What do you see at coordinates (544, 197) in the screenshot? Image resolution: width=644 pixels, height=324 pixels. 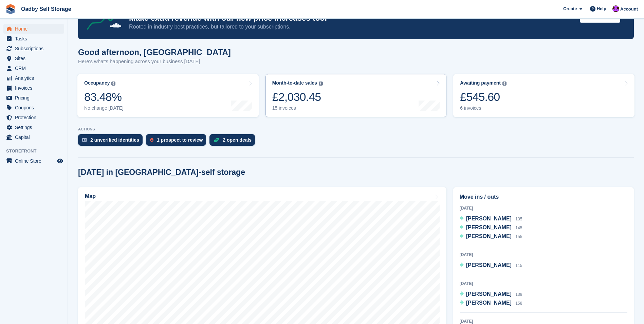 I see `h2: Move ins / outs` at bounding box center [544, 197].